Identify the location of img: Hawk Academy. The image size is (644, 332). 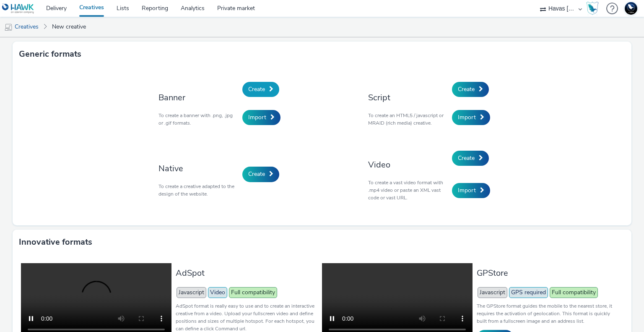
(592, 8).